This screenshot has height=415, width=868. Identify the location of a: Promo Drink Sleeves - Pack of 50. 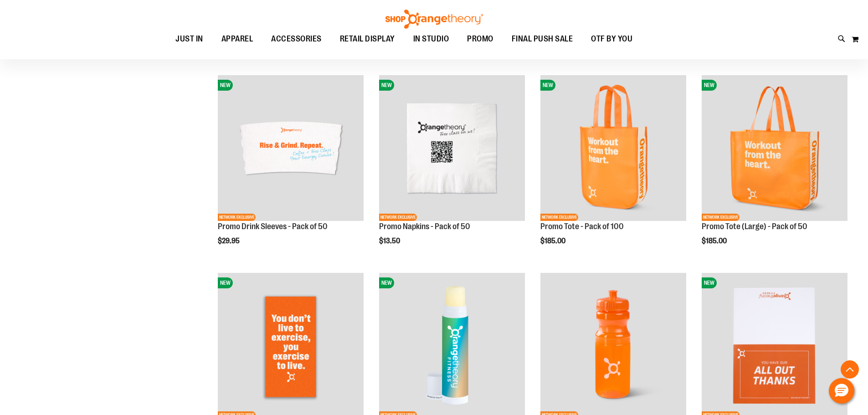
(272, 226).